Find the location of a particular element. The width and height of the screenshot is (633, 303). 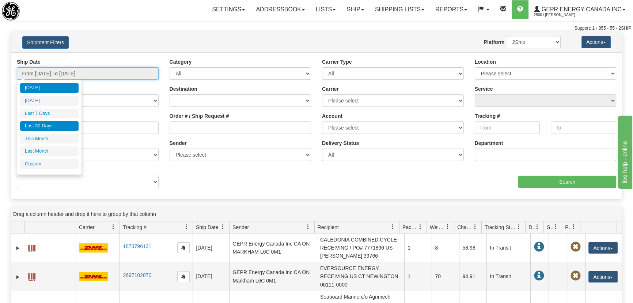

td: GEPR Energy Canada Inc CA ON MARKHAM L6C 0M1 is located at coordinates (273, 248).